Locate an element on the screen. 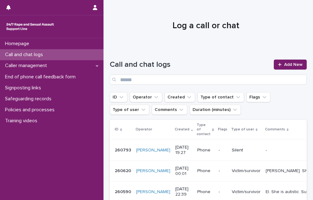  h1: Log a call or chat is located at coordinates (206, 26).